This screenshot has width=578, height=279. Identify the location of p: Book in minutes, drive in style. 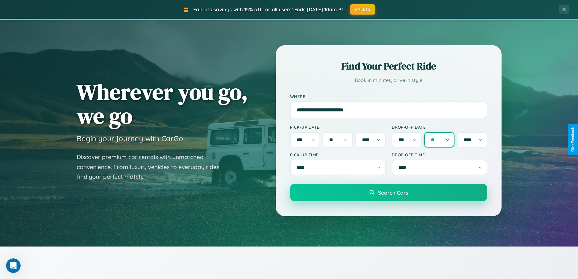
(389, 80).